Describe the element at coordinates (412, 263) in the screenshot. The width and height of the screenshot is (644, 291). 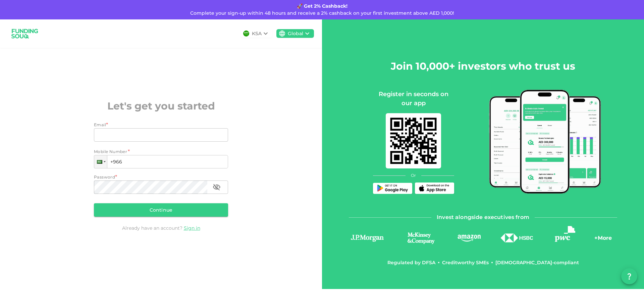
I see `div: Regulated by DFSA` at that location.